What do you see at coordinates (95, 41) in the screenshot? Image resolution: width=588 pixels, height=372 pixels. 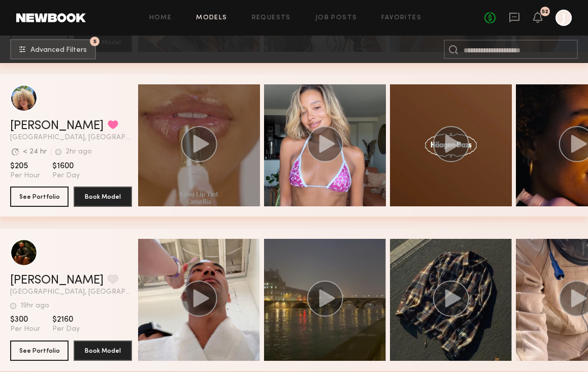 I see `span: 5` at bounding box center [95, 41].